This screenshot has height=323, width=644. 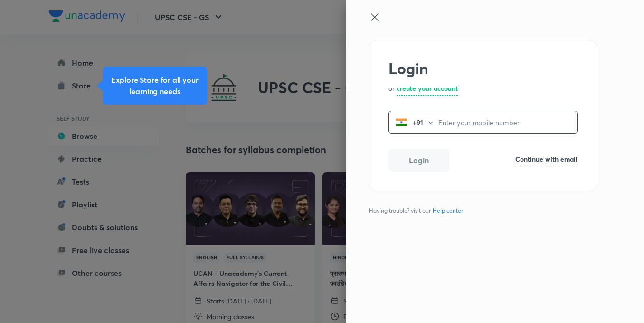 I want to click on h5: Explore Store for all your learning needs, so click(x=155, y=86).